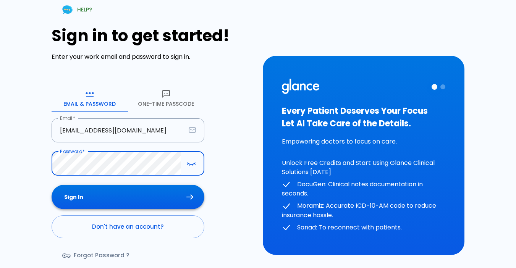 The width and height of the screenshot is (516, 268). Describe the element at coordinates (166, 98) in the screenshot. I see `button: One-Time Passcode` at that location.